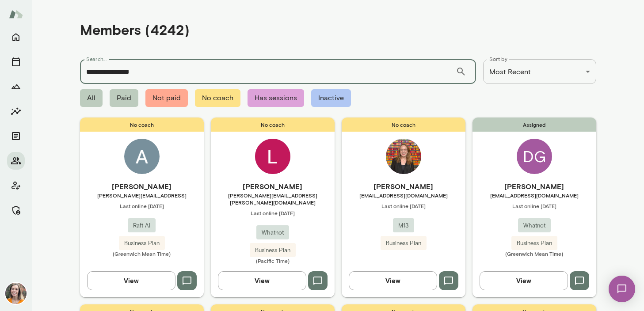 The height and width of the screenshot is (311, 644). I want to click on button: Documents, so click(16, 136).